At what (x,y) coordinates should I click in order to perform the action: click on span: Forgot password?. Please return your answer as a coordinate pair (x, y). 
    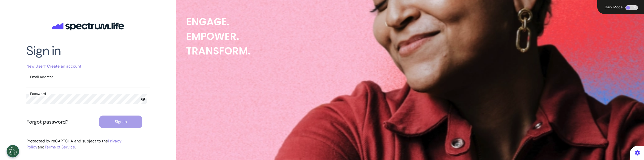
    Looking at the image, I should click on (47, 122).